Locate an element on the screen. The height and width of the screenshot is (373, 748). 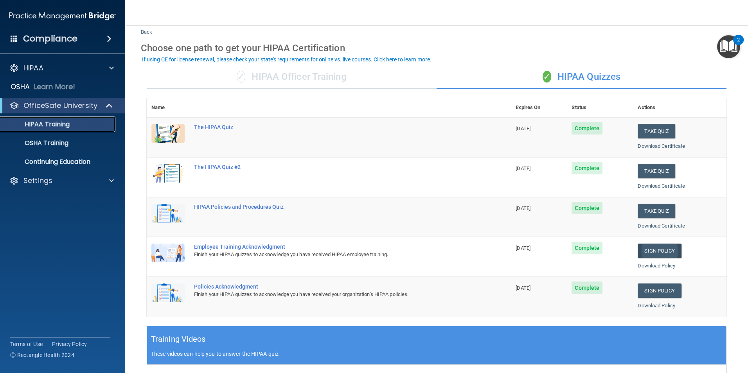
div: HIPAA Quizzes is located at coordinates (581, 77).